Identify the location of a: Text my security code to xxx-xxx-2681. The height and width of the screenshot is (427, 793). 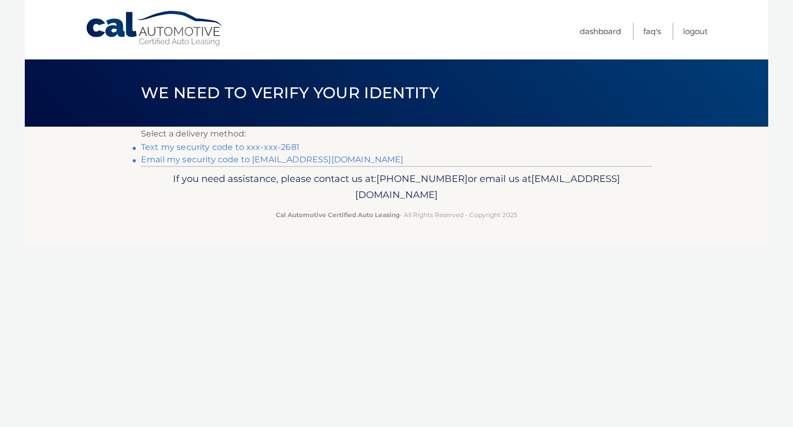
(220, 147).